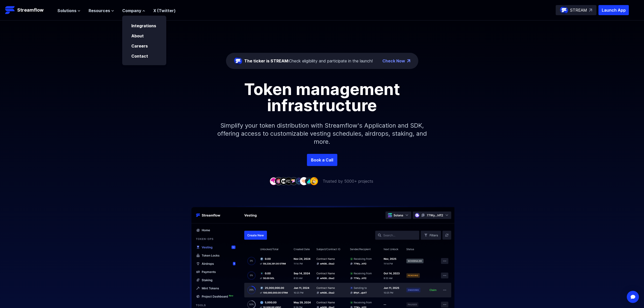  Describe the element at coordinates (322, 133) in the screenshot. I see `p: Simplify your token distribution with Streamflow's Application and SDK, offering access to custom...` at that location.